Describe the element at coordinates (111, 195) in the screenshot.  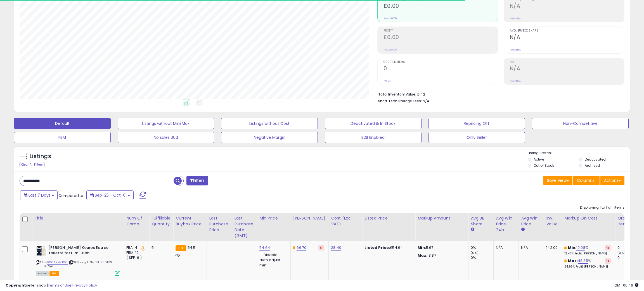
I see `span: Sep-25 - Oct-01` at that location.